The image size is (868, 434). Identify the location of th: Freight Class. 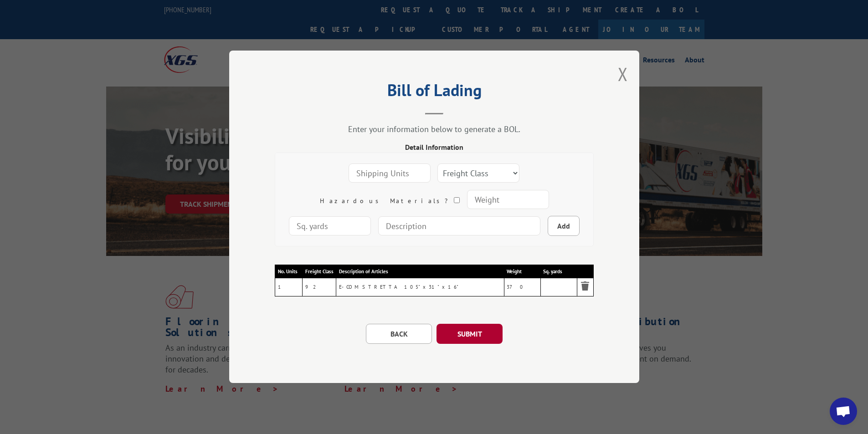
(319, 271).